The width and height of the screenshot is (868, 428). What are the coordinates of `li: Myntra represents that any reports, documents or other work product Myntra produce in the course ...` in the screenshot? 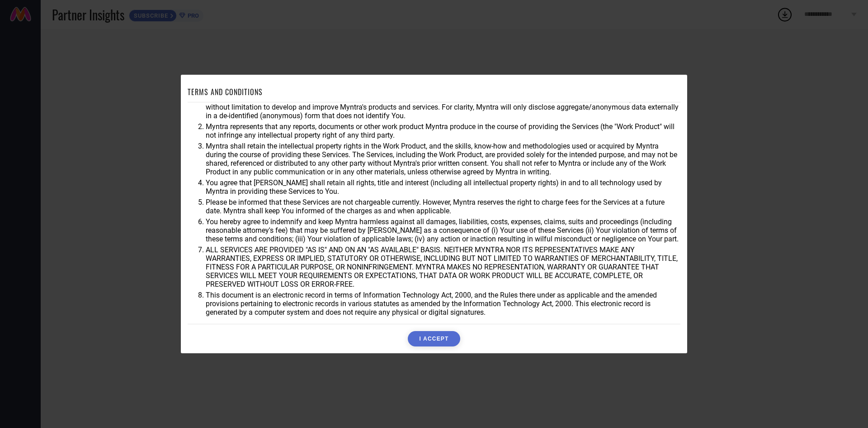 It's located at (443, 131).